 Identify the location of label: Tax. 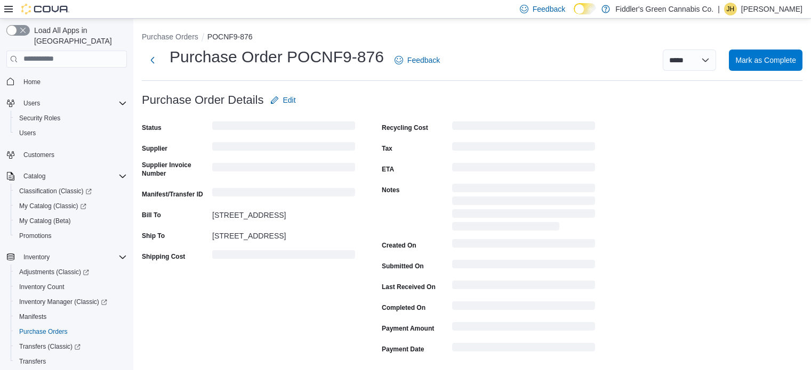
(387, 149).